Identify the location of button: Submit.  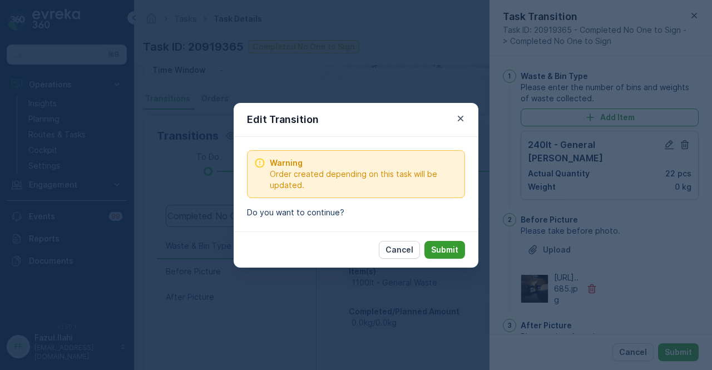
(445, 250).